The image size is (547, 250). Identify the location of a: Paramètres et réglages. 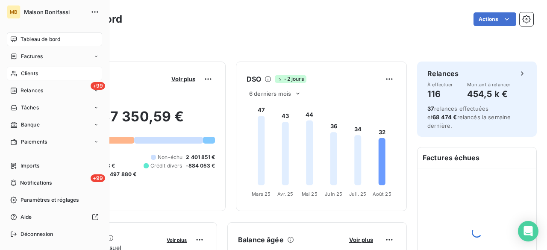
(54, 200).